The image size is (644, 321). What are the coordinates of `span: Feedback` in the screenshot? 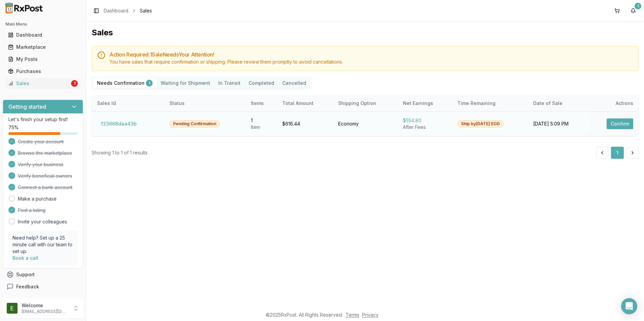 It's located at (28, 287).